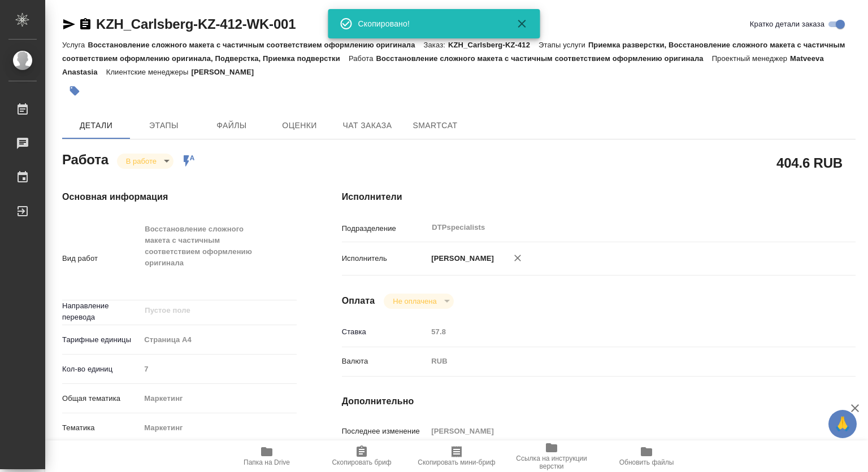 This screenshot has width=868, height=472. Describe the element at coordinates (148, 72) in the screenshot. I see `p: Клиентские менеджеры` at that location.